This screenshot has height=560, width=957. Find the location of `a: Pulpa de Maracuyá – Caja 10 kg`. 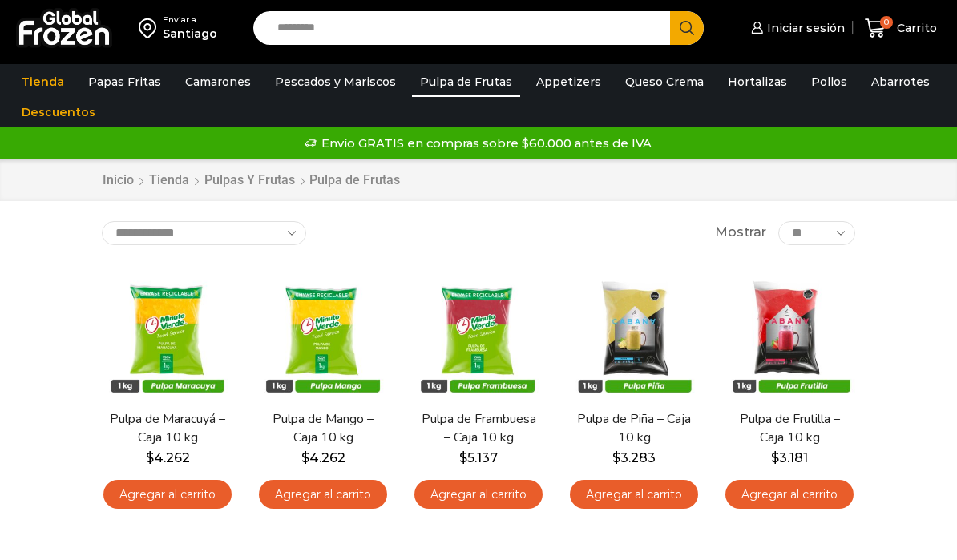

a: Pulpa de Maracuyá – Caja 10 kg is located at coordinates (168, 429).